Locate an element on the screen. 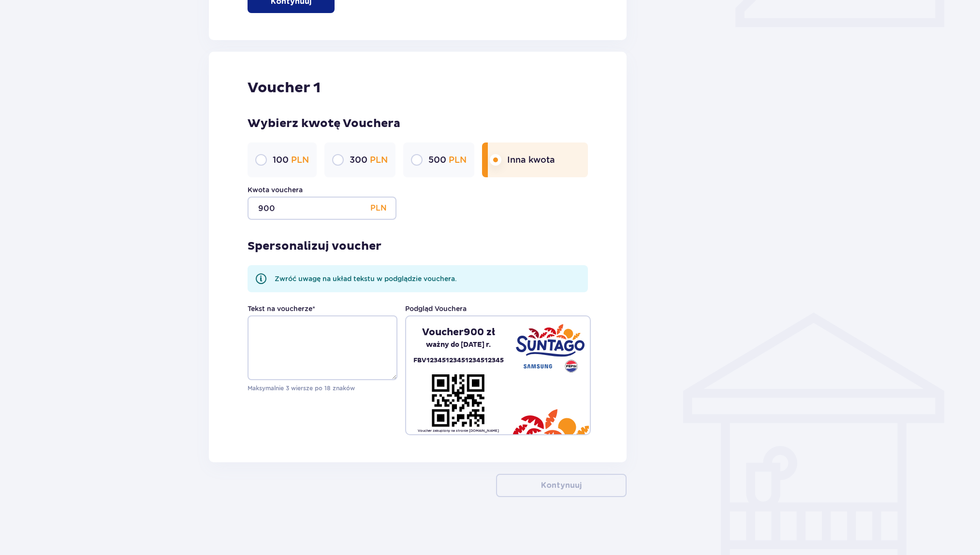 The image size is (980, 555). button: Kontynuuj is located at coordinates (561, 485).